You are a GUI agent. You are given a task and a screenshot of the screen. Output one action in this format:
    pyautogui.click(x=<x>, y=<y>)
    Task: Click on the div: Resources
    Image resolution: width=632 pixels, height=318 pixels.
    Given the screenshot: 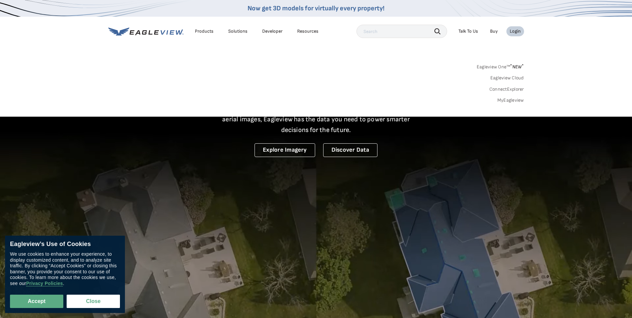 What is the action you would take?
    pyautogui.click(x=308, y=31)
    